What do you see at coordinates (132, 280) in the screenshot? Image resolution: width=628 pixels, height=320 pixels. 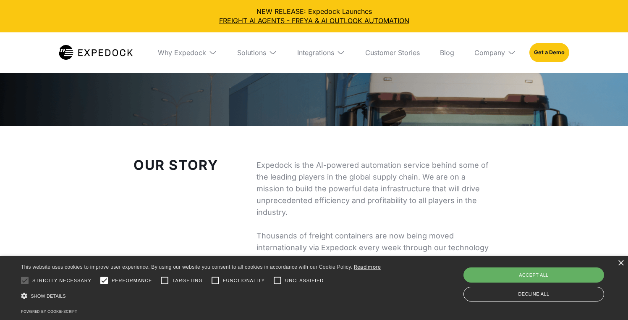 I see `span: Performance` at bounding box center [132, 280].